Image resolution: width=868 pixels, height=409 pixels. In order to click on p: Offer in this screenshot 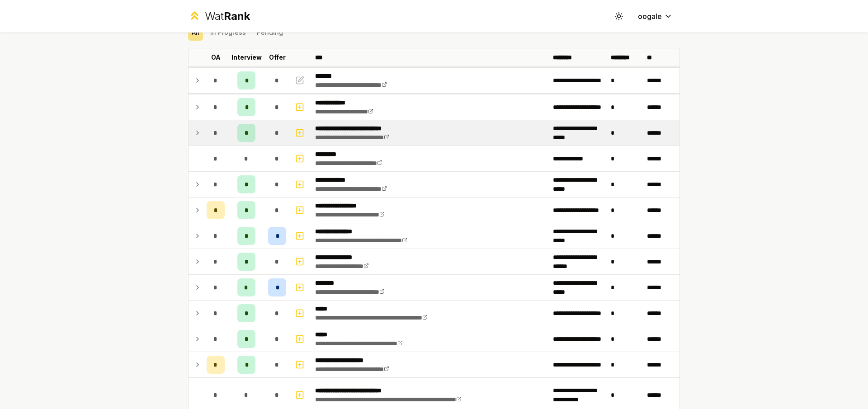, I will do `click(277, 58)`.